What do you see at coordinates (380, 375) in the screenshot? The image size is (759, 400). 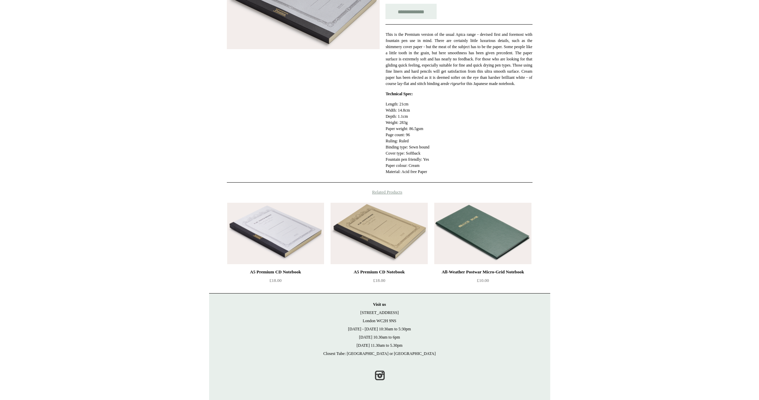 I see `a: Instagram` at bounding box center [380, 375].